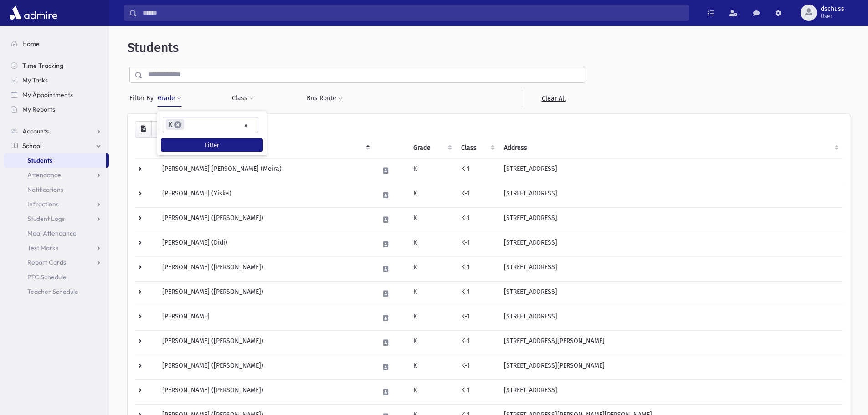 The image size is (868, 415). What do you see at coordinates (56, 233) in the screenshot?
I see `a: Meal Attendance` at bounding box center [56, 233].